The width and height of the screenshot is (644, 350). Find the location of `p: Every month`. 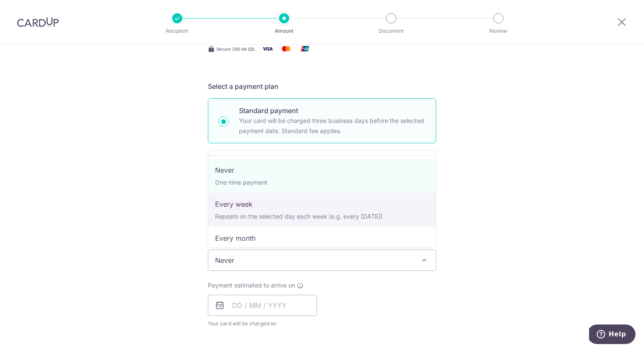

p: Every month is located at coordinates (322, 238).